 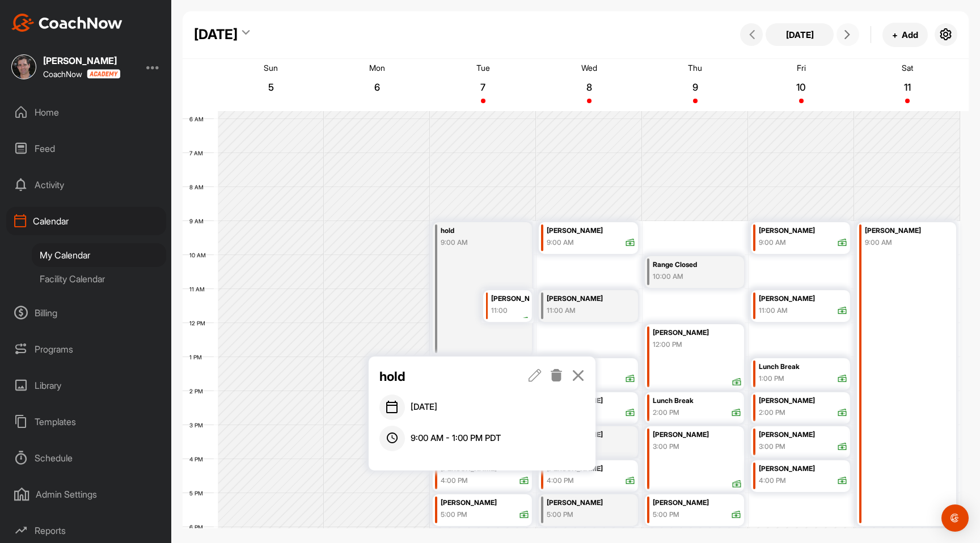 What do you see at coordinates (200, 255) in the screenshot?
I see `div: 10 AM` at bounding box center [200, 255].